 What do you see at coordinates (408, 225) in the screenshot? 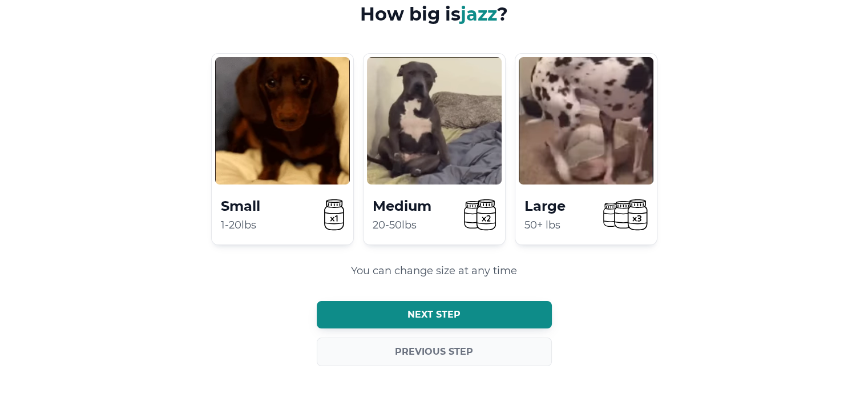
I see `p: 20-50lbs` at bounding box center [408, 225].